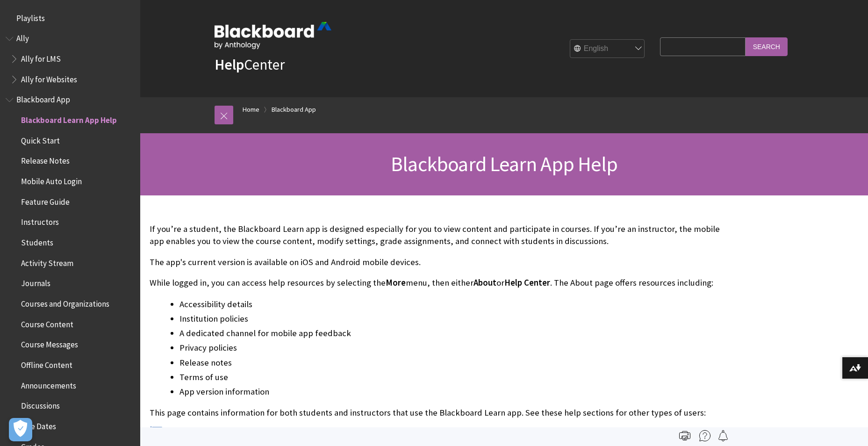  What do you see at coordinates (70, 18) in the screenshot?
I see `nav: Book outline for Playlists` at bounding box center [70, 18].